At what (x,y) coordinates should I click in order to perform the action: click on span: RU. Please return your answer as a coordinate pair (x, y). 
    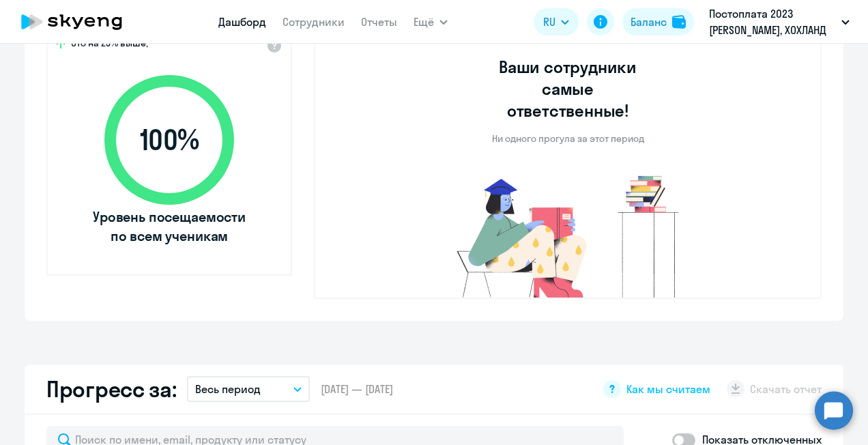
    Looking at the image, I should click on (550, 22).